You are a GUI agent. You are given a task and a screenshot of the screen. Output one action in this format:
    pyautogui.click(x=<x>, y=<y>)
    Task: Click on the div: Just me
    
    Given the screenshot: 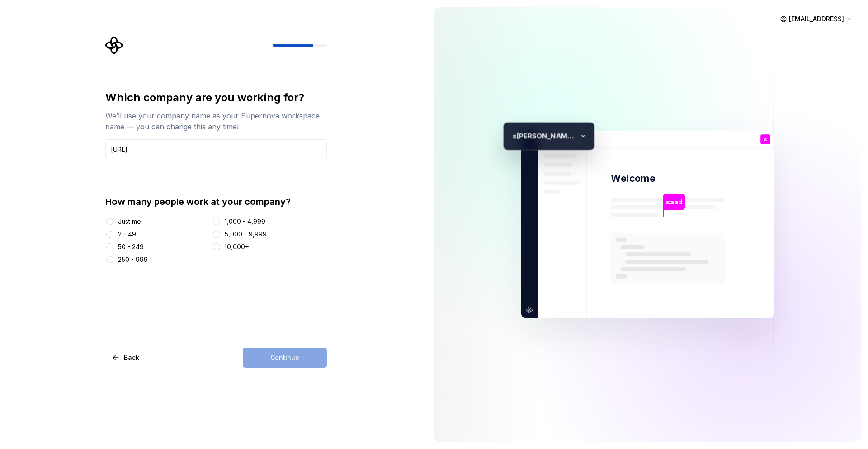 What is the action you would take?
    pyautogui.click(x=129, y=221)
    